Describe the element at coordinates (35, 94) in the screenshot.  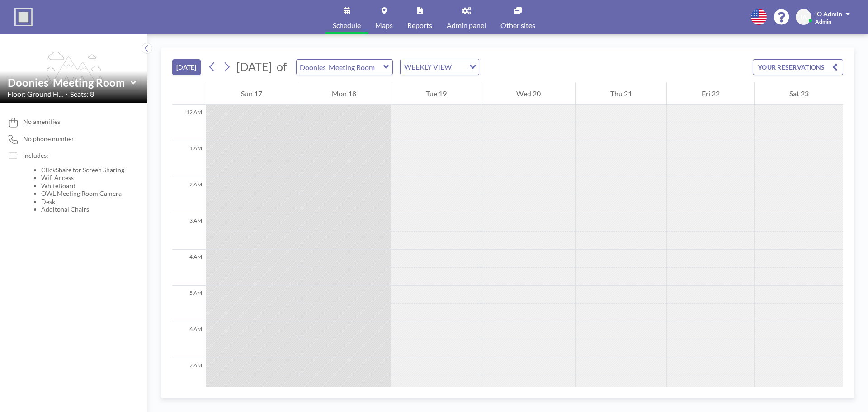
I see `span: Floor: Ground Fl...` at that location.